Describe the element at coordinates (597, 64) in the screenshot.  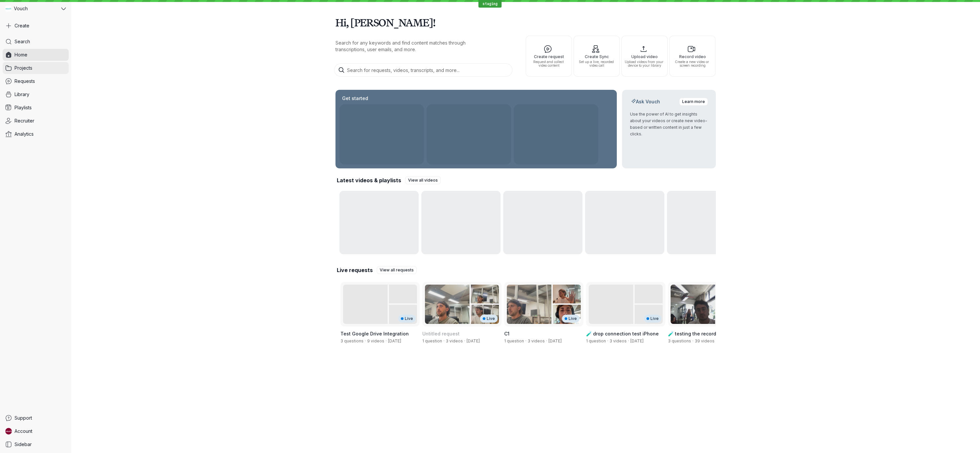
I see `span: Set up a live, recorded video call` at that location.